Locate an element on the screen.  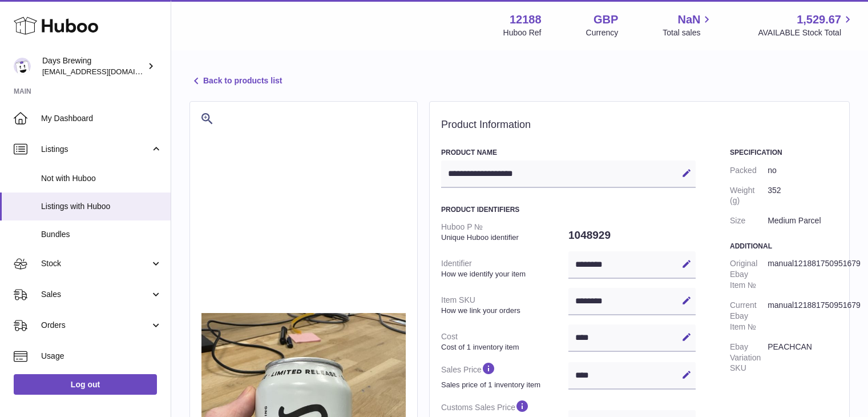
span: Listings with Huboo is located at coordinates (102, 206).